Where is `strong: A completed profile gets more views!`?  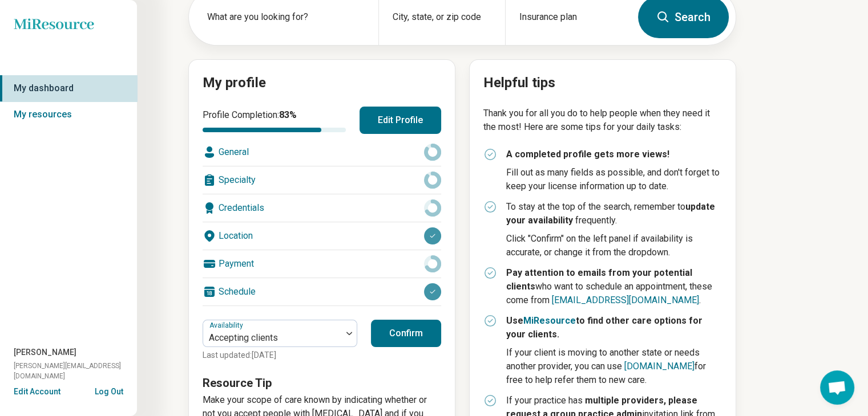
strong: A completed profile gets more views! is located at coordinates (588, 154).